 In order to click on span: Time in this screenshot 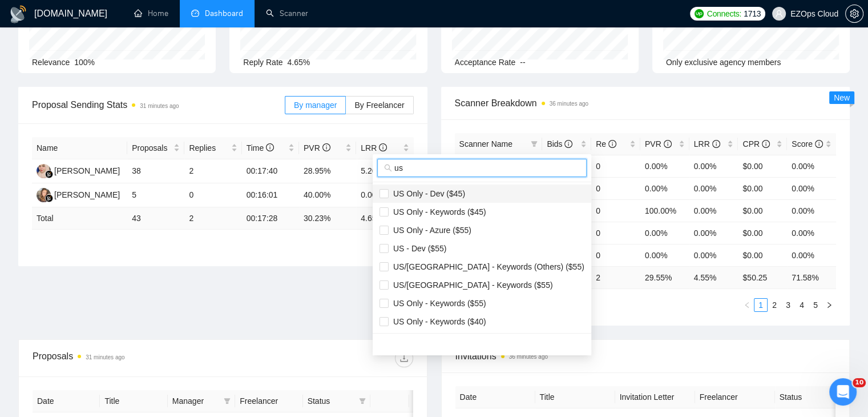, I will do `click(260, 148)`.